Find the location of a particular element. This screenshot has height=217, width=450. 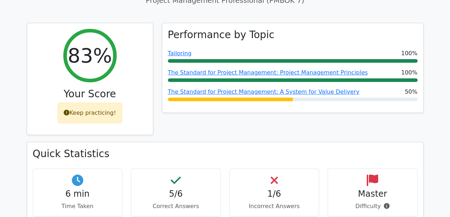

p: Difficulty is located at coordinates (373, 206).